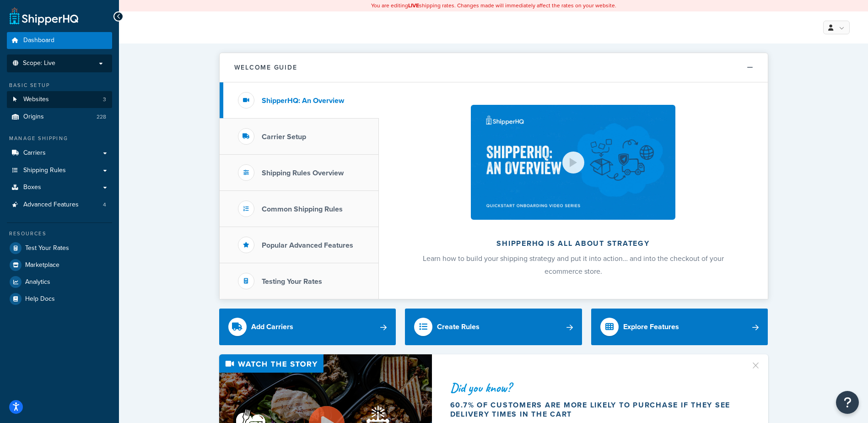  I want to click on span: 228, so click(101, 117).